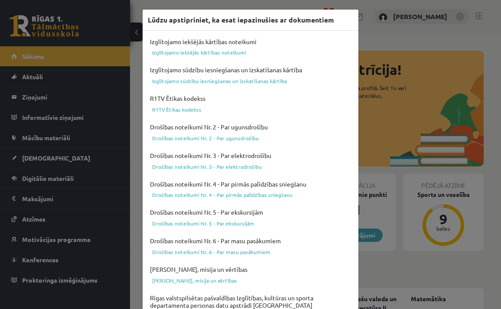 This screenshot has height=309, width=501. I want to click on h4: Drošības noteikumi Nr. 6 - Par masu pasākumiem, so click(250, 241).